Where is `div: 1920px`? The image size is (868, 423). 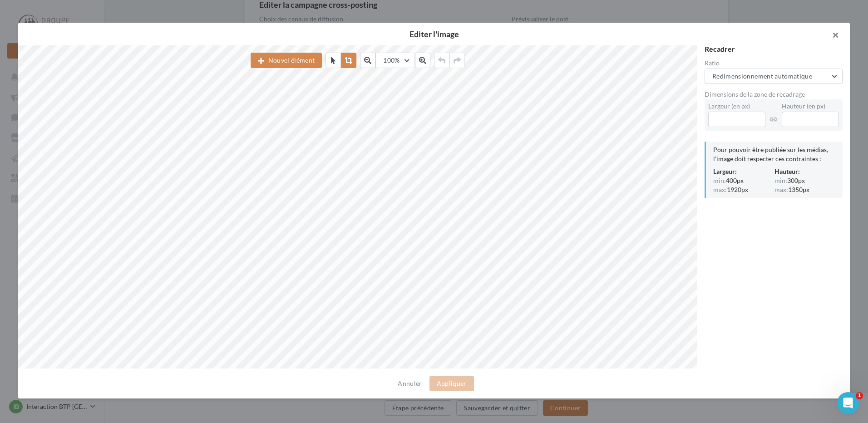
div: 1920px is located at coordinates (743, 190).